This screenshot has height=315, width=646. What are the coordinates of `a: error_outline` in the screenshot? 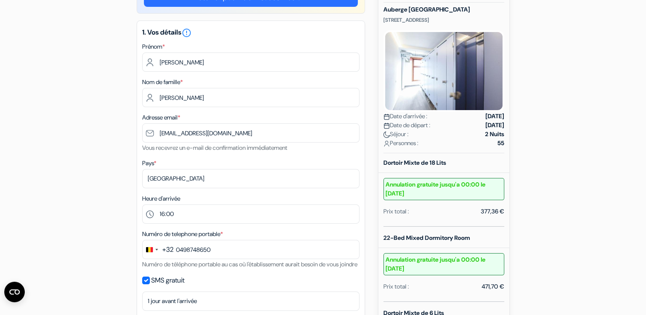 It's located at (187, 32).